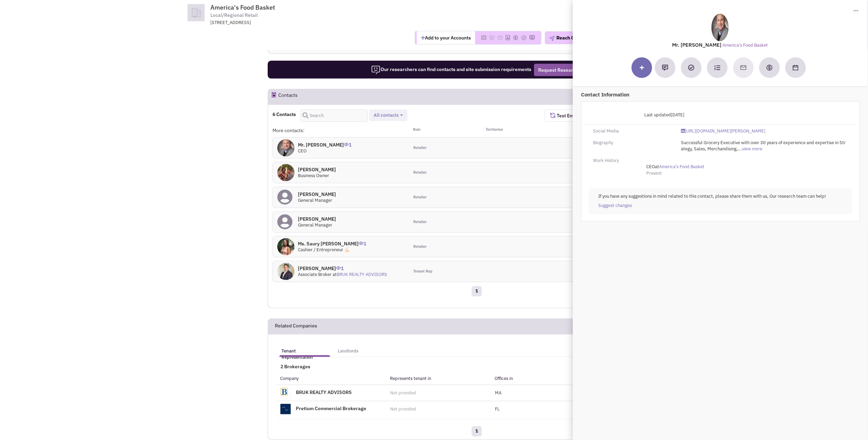 The height and width of the screenshot is (440, 868). What do you see at coordinates (498, 393) in the screenshot?
I see `span: MA` at bounding box center [498, 393].